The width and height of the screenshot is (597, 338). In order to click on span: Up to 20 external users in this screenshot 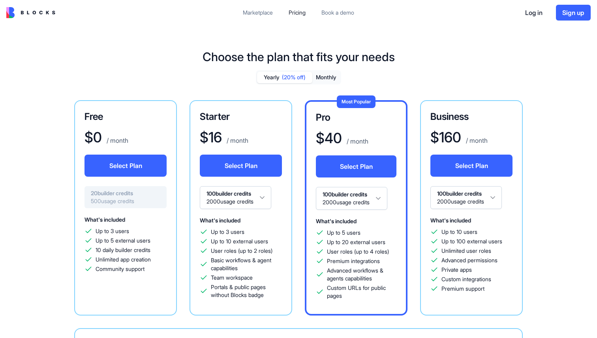, I will do `click(356, 242)`.